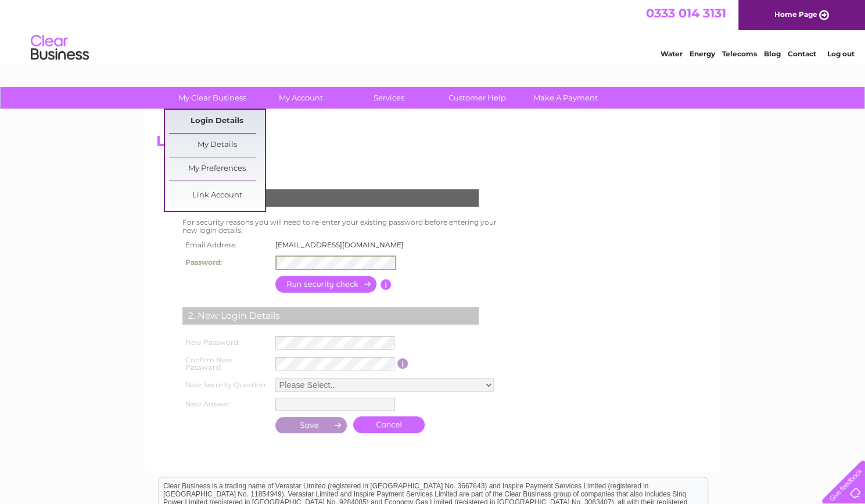  What do you see at coordinates (212, 98) in the screenshot?
I see `a: My Clear Business` at bounding box center [212, 98].